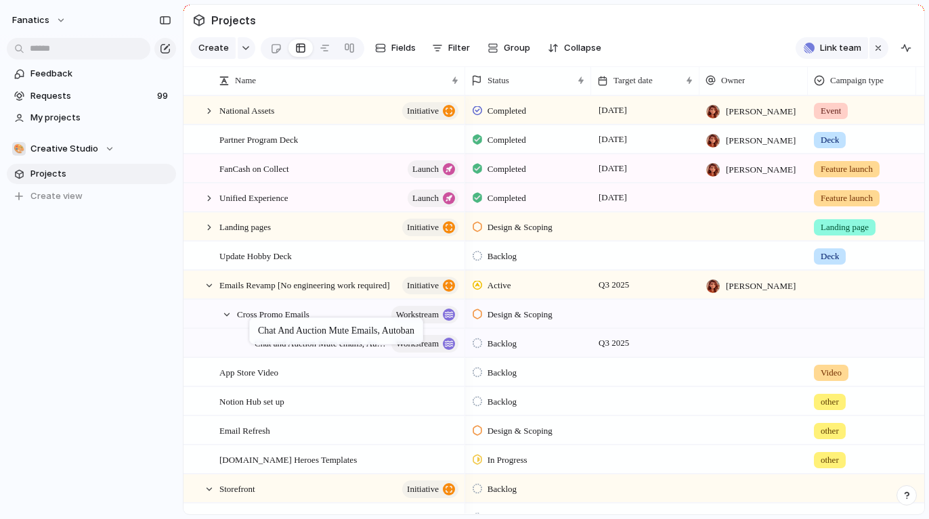 The height and width of the screenshot is (519, 929). I want to click on span: Landing pages, so click(245, 226).